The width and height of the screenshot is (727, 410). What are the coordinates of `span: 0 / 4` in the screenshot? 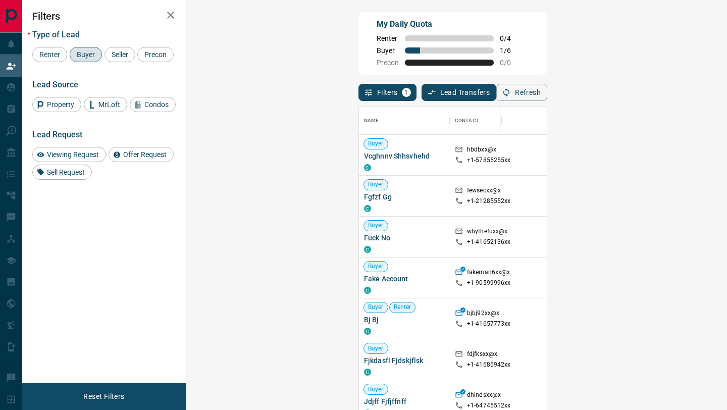 It's located at (511, 38).